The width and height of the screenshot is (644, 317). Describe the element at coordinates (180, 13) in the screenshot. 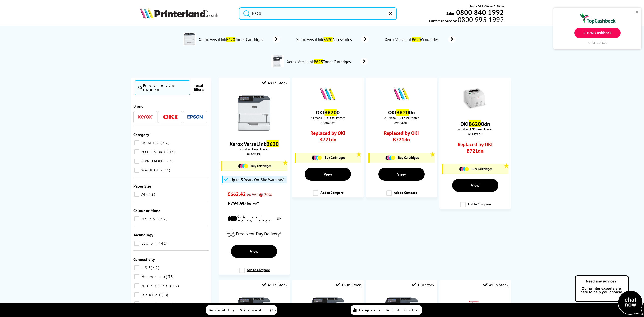

I see `img: Printerland Logo` at that location.